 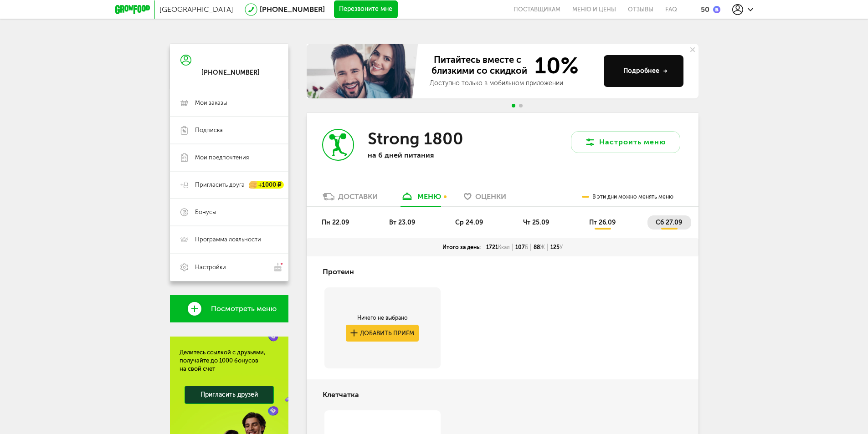 I want to click on div: Итого за день:, so click(x=461, y=247).